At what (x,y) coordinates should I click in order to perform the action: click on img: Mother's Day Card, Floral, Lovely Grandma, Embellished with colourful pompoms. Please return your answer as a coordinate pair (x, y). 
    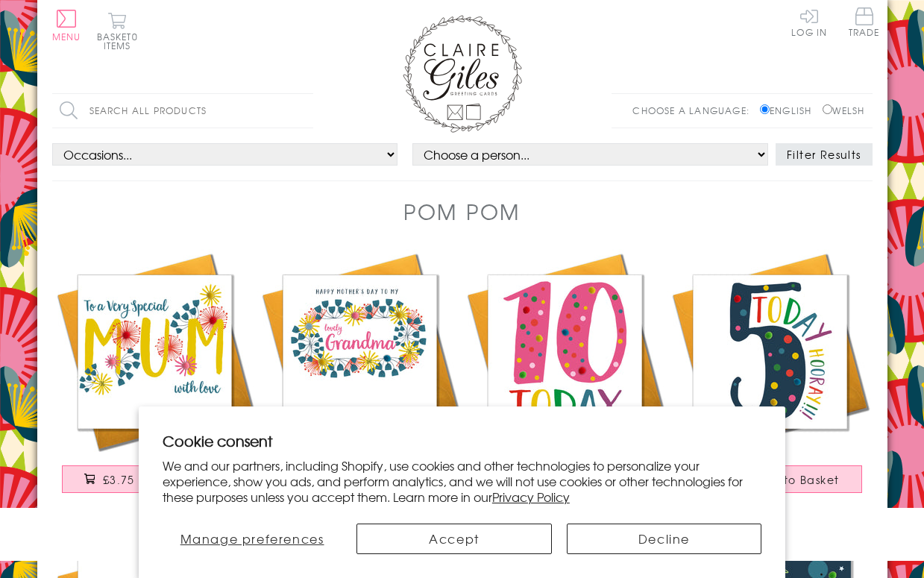
    Looking at the image, I should click on (360, 351).